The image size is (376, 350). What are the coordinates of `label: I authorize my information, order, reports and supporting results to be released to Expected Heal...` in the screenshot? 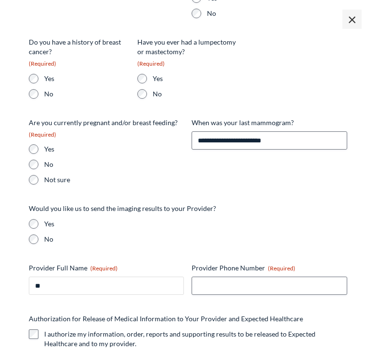 It's located at (196, 339).